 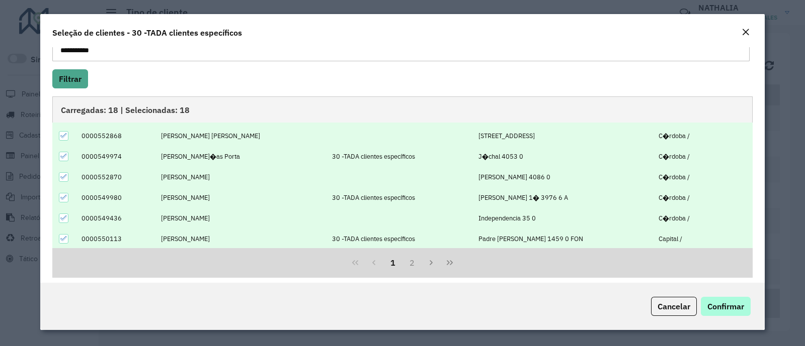 What do you see at coordinates (563, 218) in the screenshot?
I see `td: Independencia 35 0` at bounding box center [563, 218].